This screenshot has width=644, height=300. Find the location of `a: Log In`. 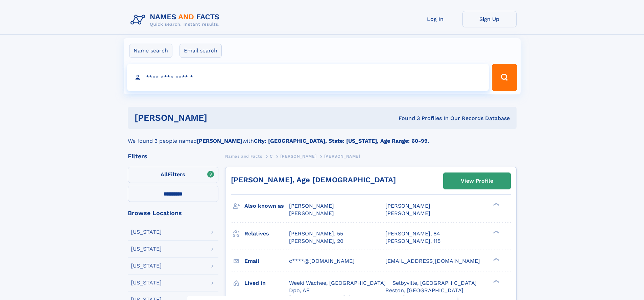

a: Log In is located at coordinates (436, 19).